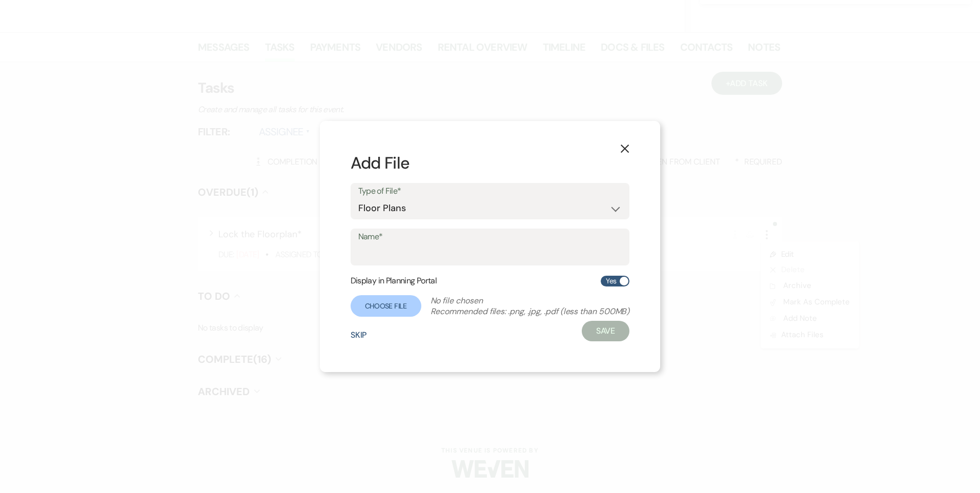 This screenshot has width=980, height=493. What do you see at coordinates (529, 306) in the screenshot?
I see `p: No file chosen Recommended files: .png, .jpg, .pdf (less than 500MB)` at bounding box center [529, 306].